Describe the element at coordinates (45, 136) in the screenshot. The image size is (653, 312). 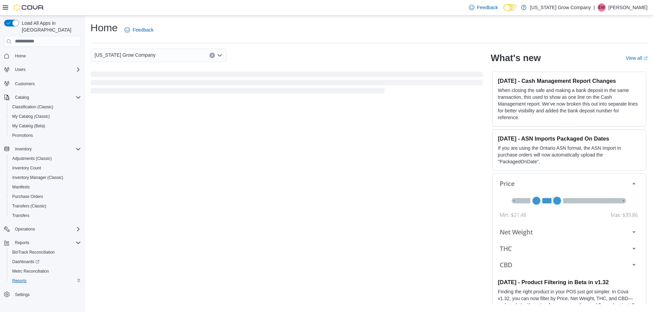
I see `button: Promotions` at that location.